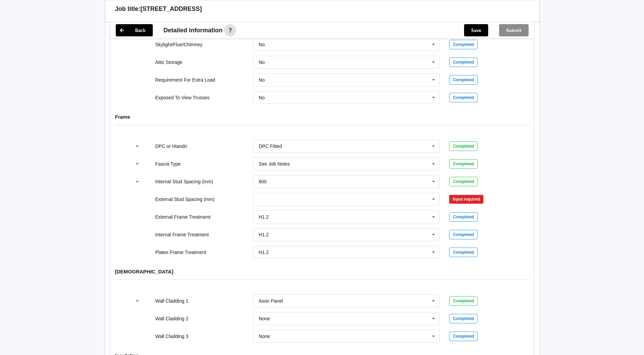  I want to click on div: See Job Notes, so click(274, 164).